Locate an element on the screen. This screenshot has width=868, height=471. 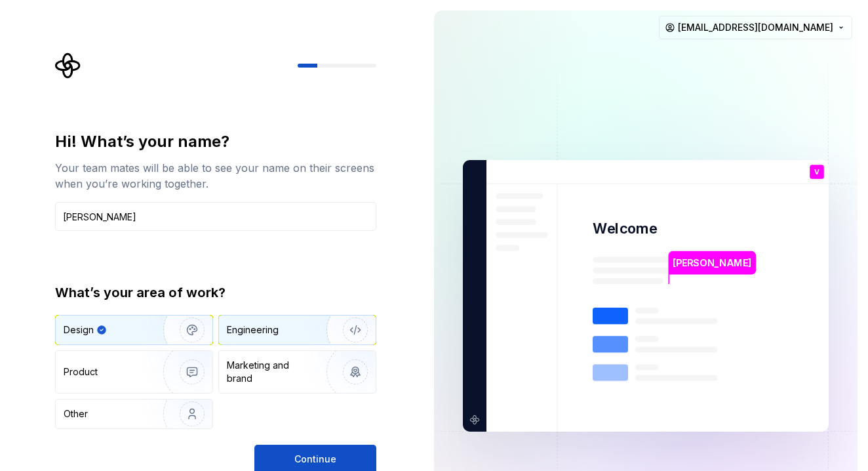
div: Marketing and brand is located at coordinates (271, 372).